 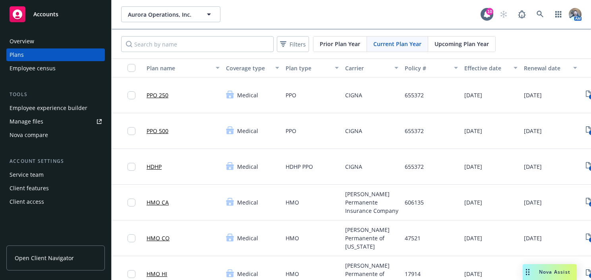 I want to click on a: HMO CO, so click(x=158, y=238).